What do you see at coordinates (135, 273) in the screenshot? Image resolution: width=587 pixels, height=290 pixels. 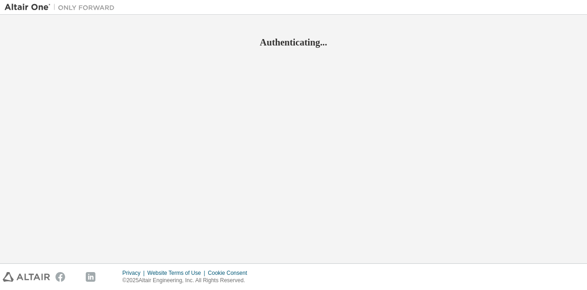 I see `div: Privacy` at bounding box center [135, 273].